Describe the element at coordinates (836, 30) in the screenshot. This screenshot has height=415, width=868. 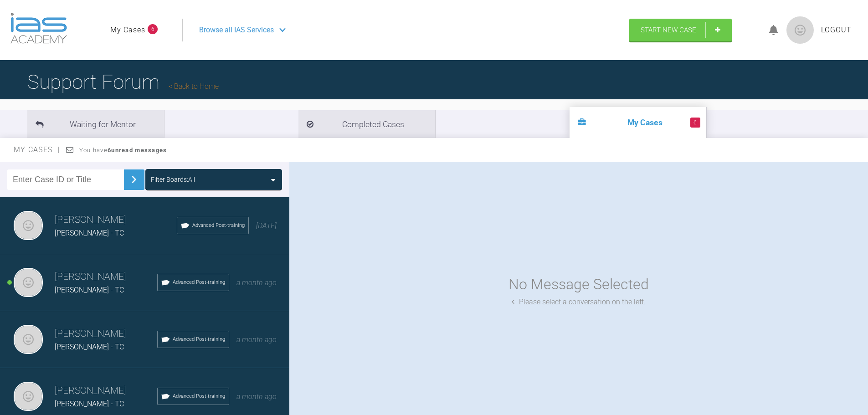
I see `a: Logout` at that location.